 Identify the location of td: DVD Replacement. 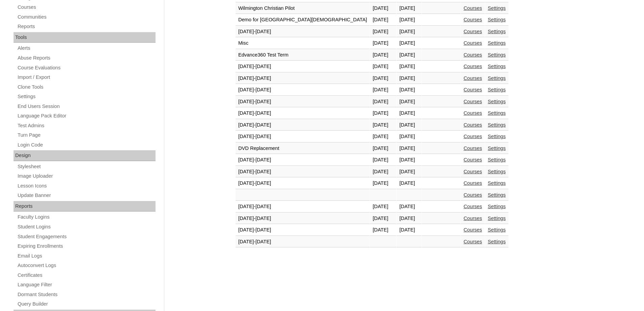
(302, 148).